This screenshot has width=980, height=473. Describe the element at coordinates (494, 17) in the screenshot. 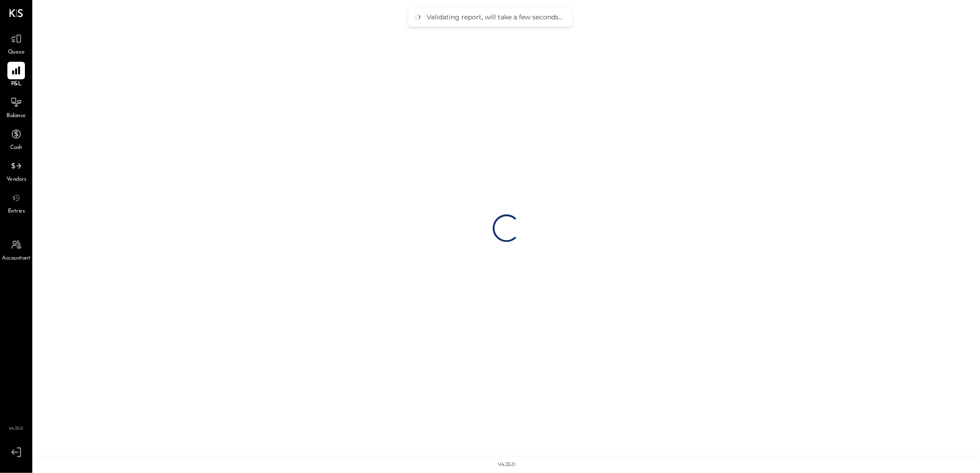

I see `div: Validating report, will take a few seconds...` at that location.